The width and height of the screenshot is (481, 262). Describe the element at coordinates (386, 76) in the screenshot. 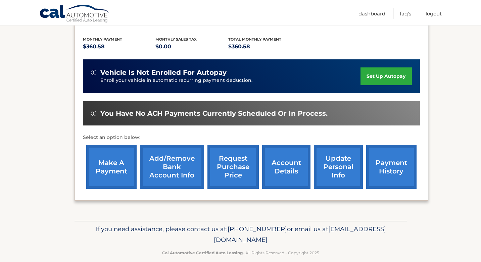

I see `a: set up autopay` at that location.